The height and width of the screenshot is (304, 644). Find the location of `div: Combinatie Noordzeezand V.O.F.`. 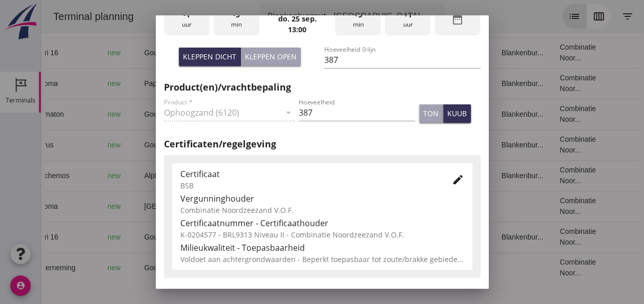

div: Combinatie Noordzeezand V.O.F. is located at coordinates (322, 210).